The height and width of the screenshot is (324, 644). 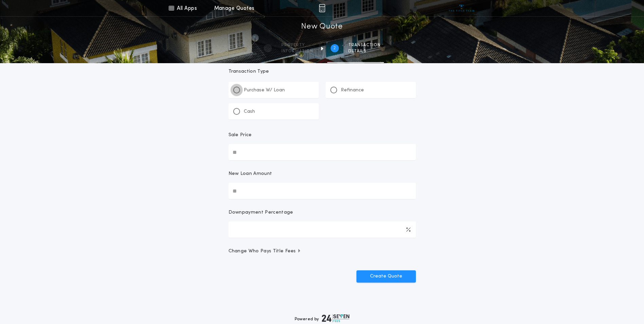 What do you see at coordinates (322, 191) in the screenshot?
I see `input: New Loan Amount` at bounding box center [322, 191].